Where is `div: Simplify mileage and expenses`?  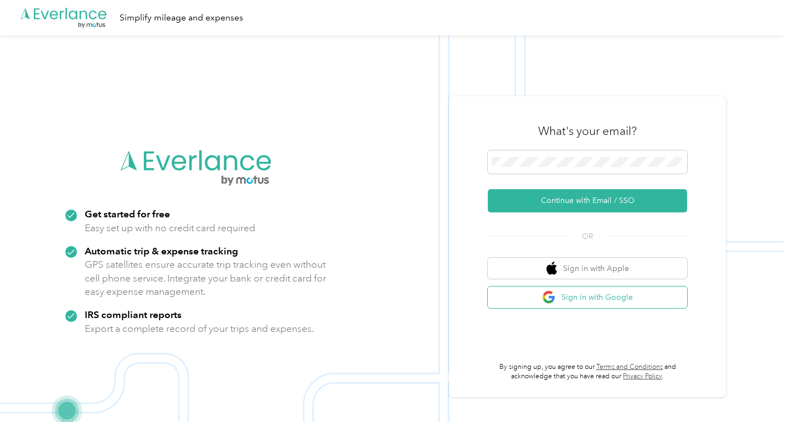 div: Simplify mileage and expenses is located at coordinates (181, 18).